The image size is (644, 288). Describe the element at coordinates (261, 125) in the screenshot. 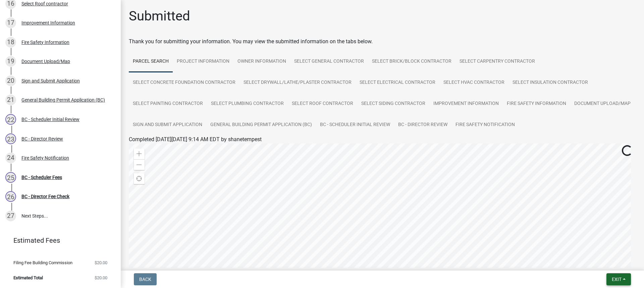

I see `a: General Building Permit Application (BC)` at that location.